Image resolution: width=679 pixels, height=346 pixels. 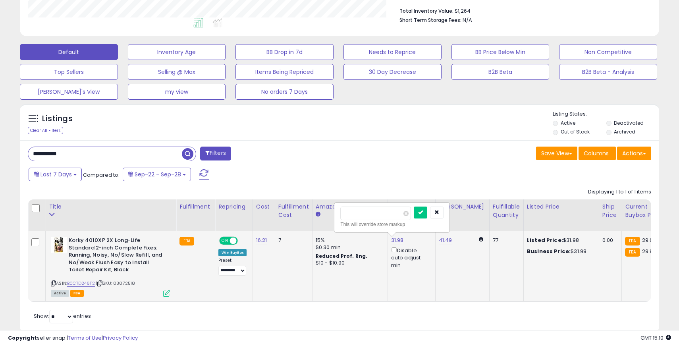 I want to click on button: 30 Day Decrease, so click(x=392, y=72).